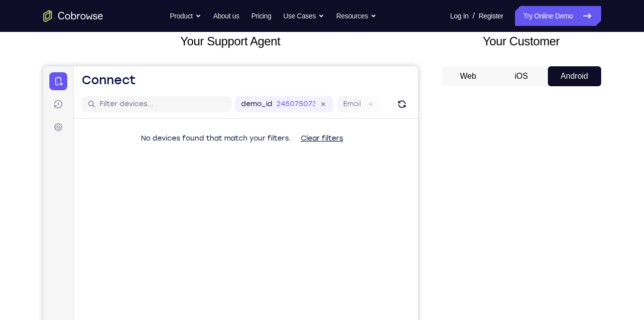  Describe the element at coordinates (521, 76) in the screenshot. I see `button: iOS` at that location.